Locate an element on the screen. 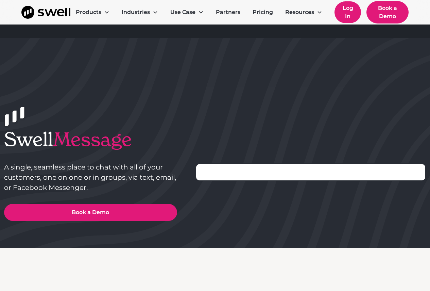 This screenshot has width=430, height=291. a: Partners is located at coordinates (228, 12).